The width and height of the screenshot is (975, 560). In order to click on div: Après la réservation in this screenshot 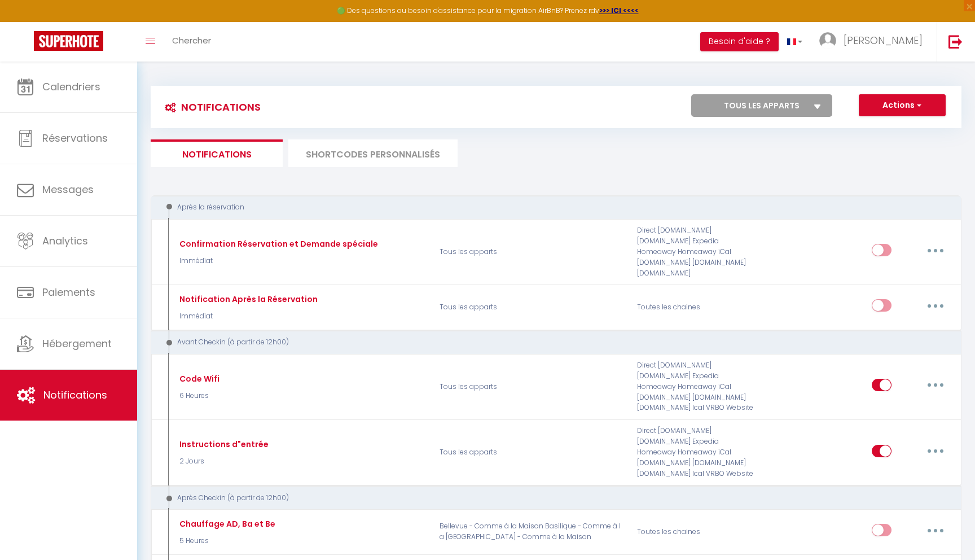, I will do `click(549, 207)`.